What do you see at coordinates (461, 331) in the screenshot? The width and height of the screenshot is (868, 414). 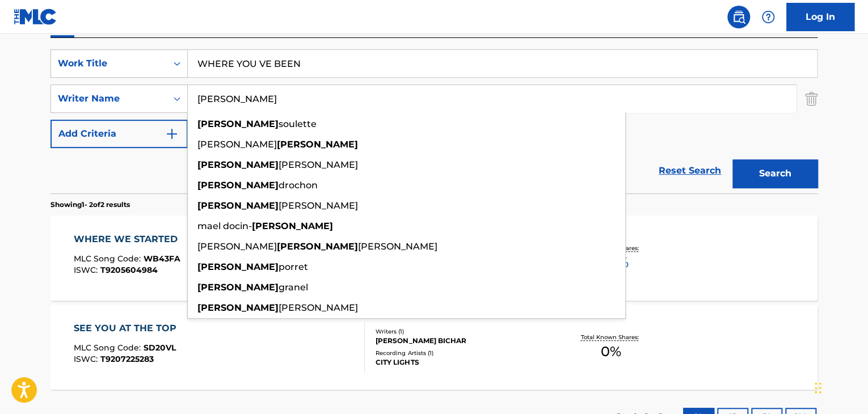 I see `div: Writers ( 1 )` at bounding box center [461, 331].